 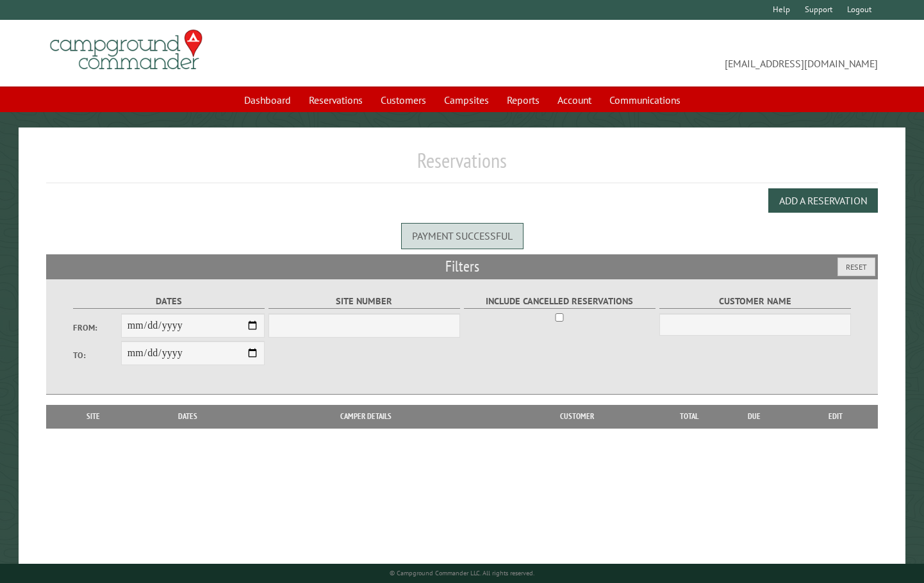 I want to click on h1: Reservations, so click(x=462, y=166).